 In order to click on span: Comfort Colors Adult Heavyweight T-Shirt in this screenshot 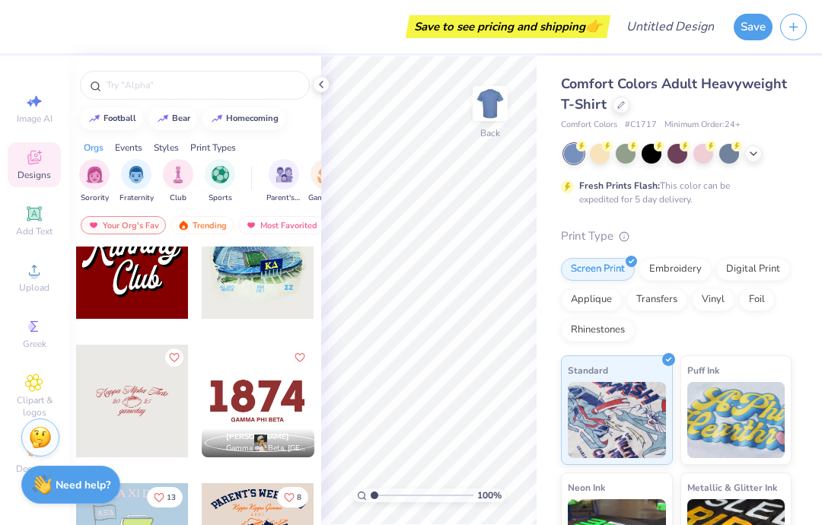, I will do `click(674, 94)`.